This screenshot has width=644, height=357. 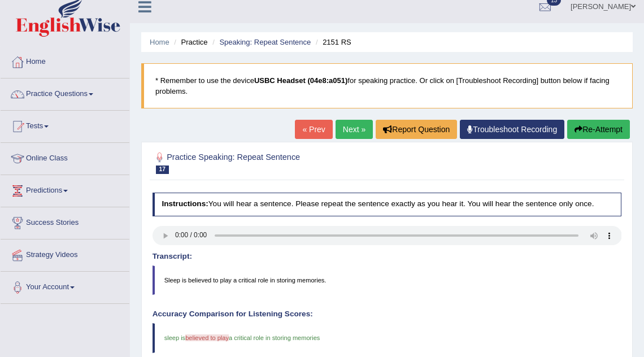 I want to click on li: Practice, so click(x=190, y=42).